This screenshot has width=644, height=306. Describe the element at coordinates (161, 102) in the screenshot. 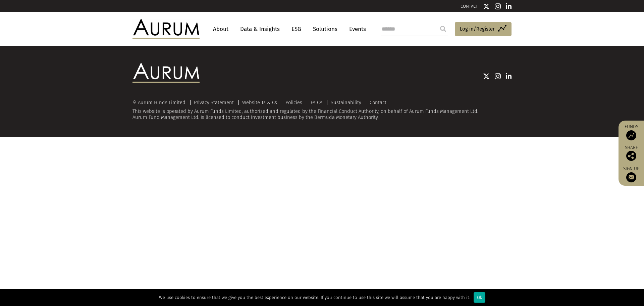

I see `div: © Aurum Funds Limited` at that location.